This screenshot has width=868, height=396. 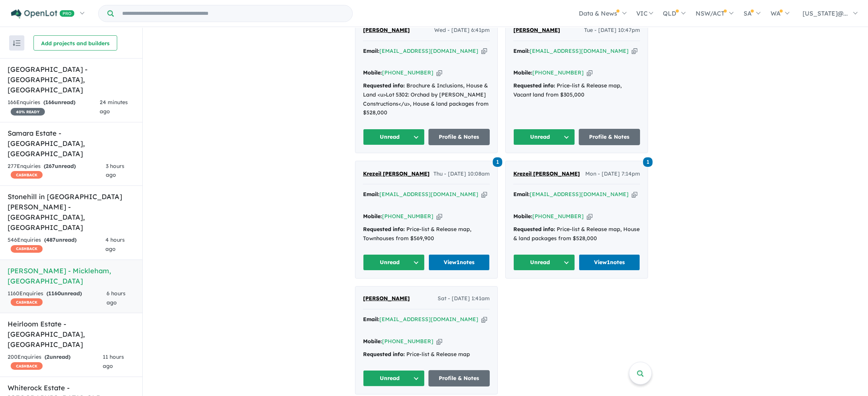 I want to click on div: Price-list & Release map, so click(x=426, y=354).